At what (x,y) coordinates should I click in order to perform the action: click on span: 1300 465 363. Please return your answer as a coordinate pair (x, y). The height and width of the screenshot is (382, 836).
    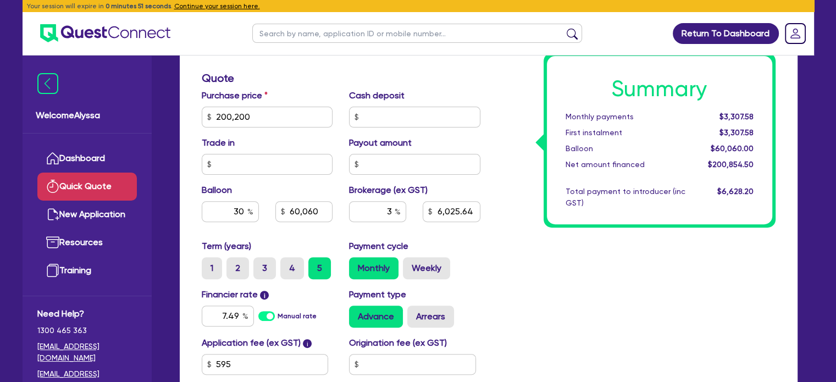
    Looking at the image, I should click on (87, 330).